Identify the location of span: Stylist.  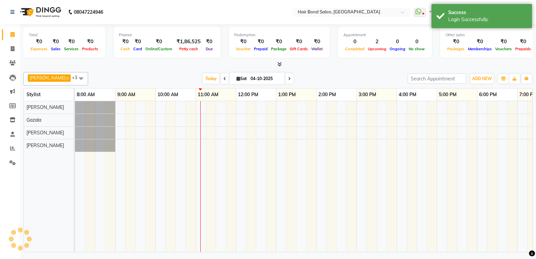
(33, 94).